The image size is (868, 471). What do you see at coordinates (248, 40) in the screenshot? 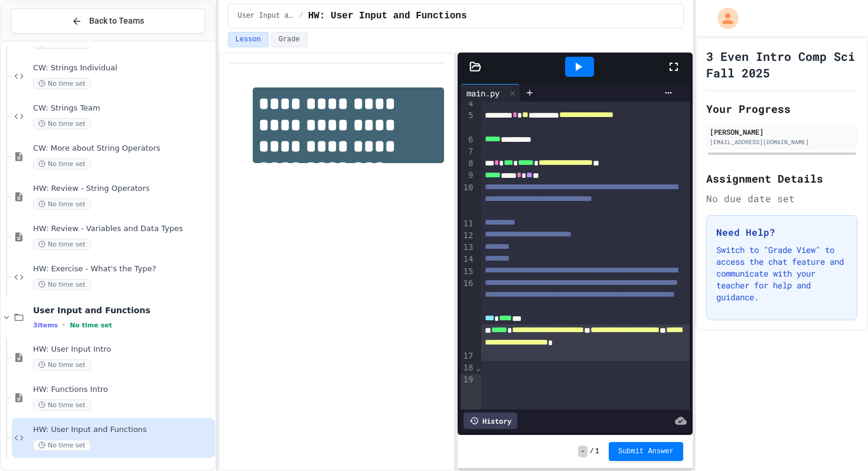
I see `button: Lesson` at bounding box center [248, 40].